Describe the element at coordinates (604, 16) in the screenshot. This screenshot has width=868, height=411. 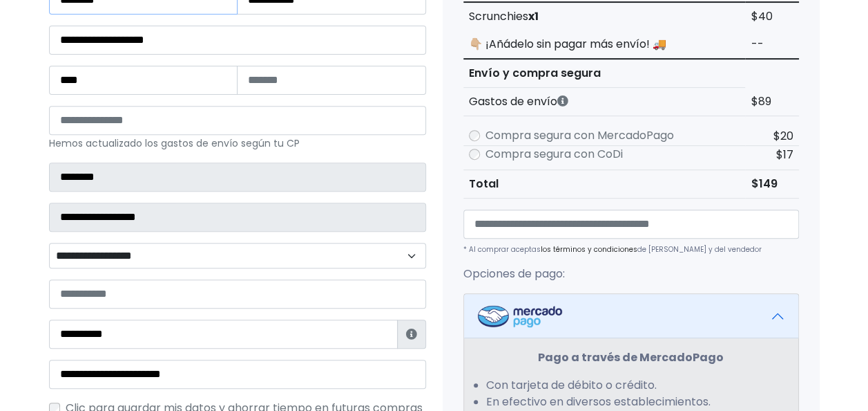
I see `td: Scrunchies` at that location.